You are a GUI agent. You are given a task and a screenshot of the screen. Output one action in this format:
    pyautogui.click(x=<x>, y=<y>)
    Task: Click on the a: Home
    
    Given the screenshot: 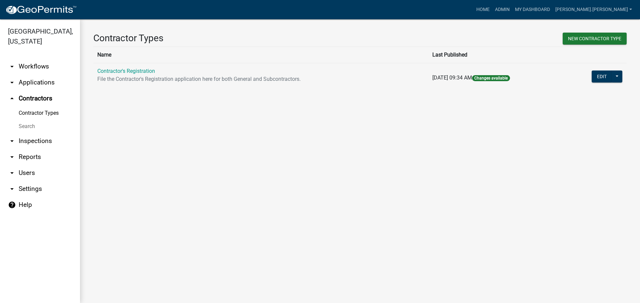 What is the action you would take?
    pyautogui.click(x=483, y=10)
    